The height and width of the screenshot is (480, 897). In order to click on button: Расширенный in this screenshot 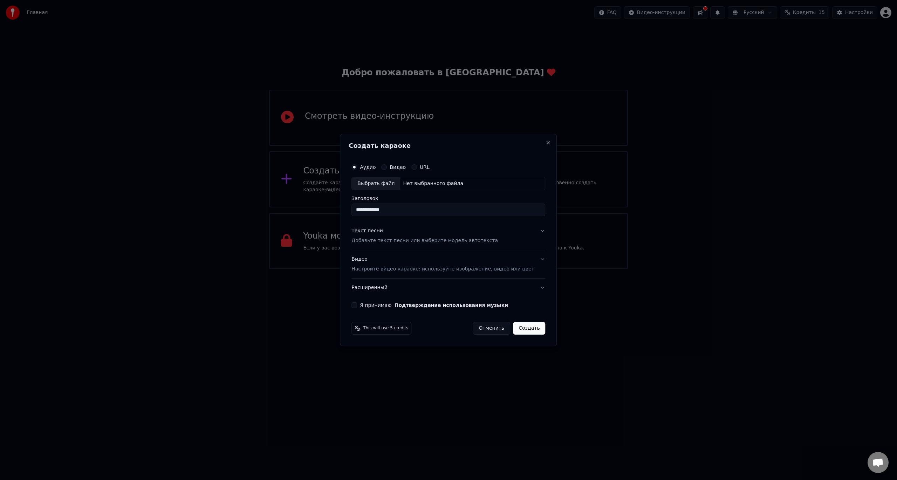, I will do `click(448, 288)`.